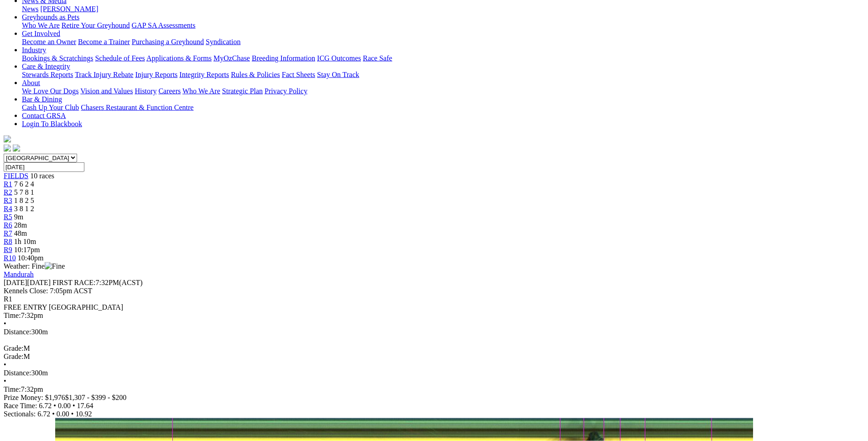 The image size is (868, 441). Describe the element at coordinates (57, 58) in the screenshot. I see `a: Bookings & Scratchings` at that location.